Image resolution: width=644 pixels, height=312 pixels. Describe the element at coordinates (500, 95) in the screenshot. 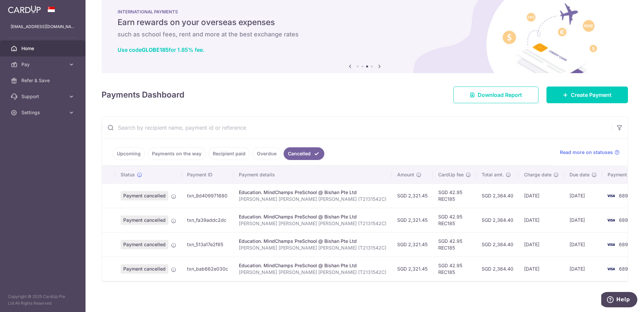

I see `span: Download Report` at that location.